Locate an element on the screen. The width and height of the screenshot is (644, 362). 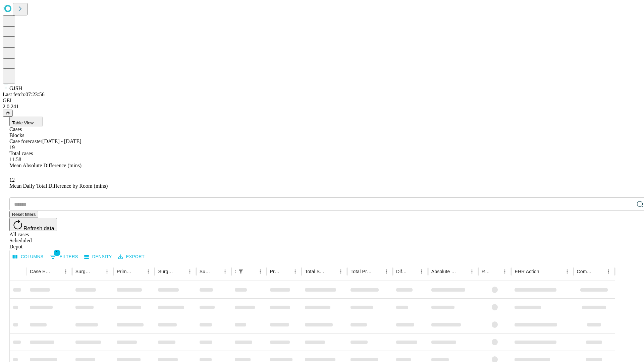
button: Density is located at coordinates (98, 257).